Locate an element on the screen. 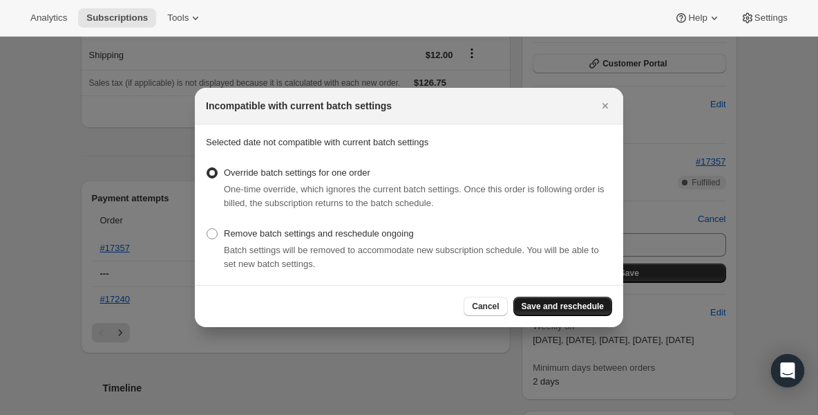 This screenshot has width=818, height=415. span: Subscriptions is located at coordinates (117, 18).